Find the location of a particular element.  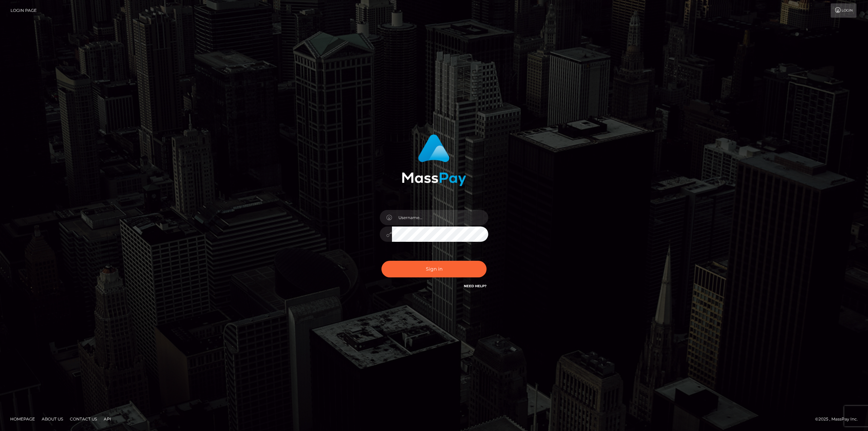

input: Username... is located at coordinates (440, 217).